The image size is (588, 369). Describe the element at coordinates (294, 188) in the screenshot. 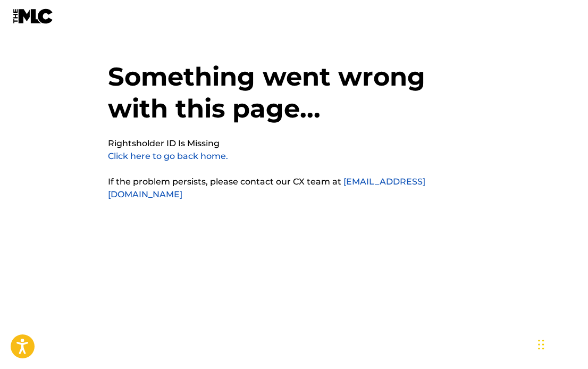

I see `p: If the problem persists, please contact our CX team at` at that location.